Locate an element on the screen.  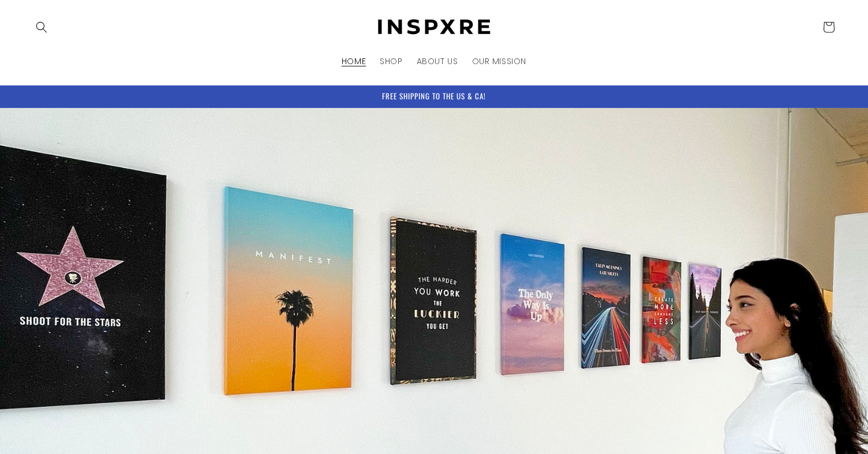
span: SHOP is located at coordinates (391, 61).